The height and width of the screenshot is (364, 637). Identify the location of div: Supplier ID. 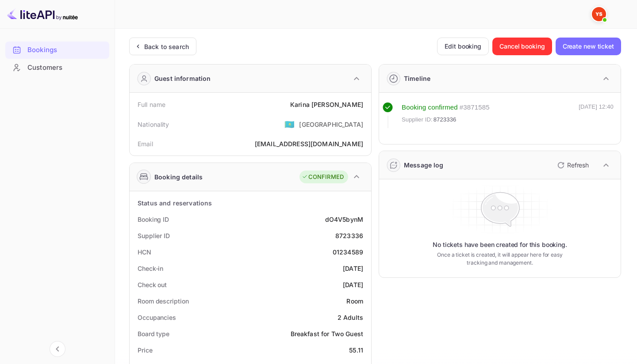
(154, 236).